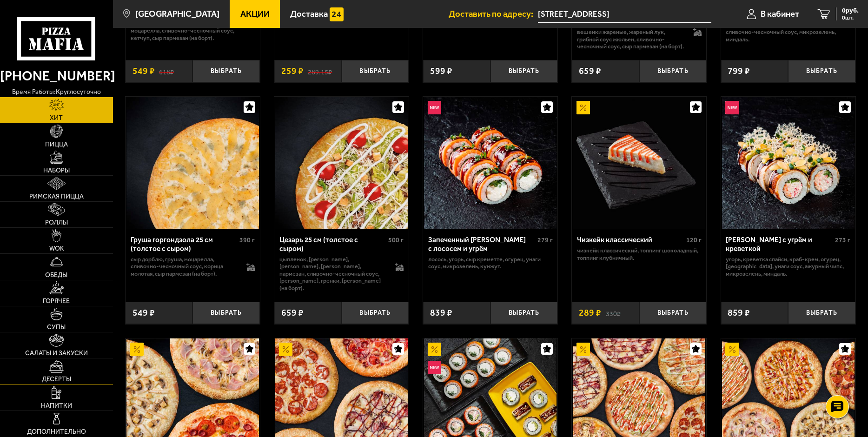 The width and height of the screenshot is (868, 437). Describe the element at coordinates (308, 14) in the screenshot. I see `span: Доставка` at that location.